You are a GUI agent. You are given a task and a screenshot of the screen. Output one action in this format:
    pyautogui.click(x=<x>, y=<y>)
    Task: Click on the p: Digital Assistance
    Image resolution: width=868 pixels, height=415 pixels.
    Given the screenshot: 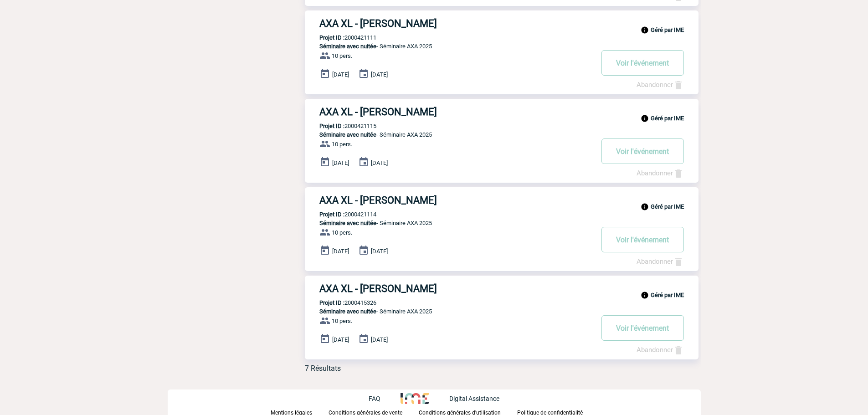 What is the action you would take?
    pyautogui.click(x=474, y=399)
    